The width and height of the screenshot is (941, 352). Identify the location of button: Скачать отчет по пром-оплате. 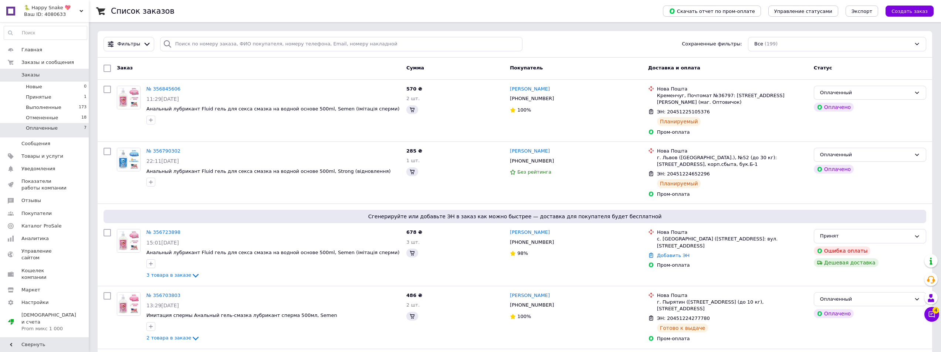
(712, 11).